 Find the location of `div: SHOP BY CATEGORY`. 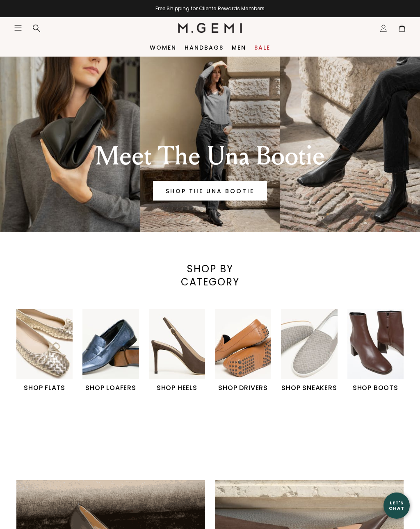

div: SHOP BY CATEGORY is located at coordinates (210, 275).